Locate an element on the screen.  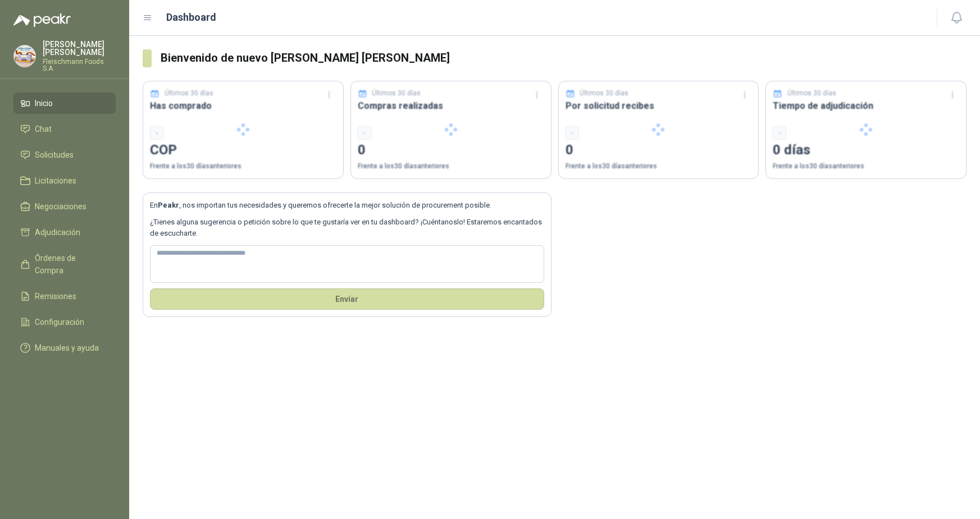
span: Negociaciones is located at coordinates (61, 207).